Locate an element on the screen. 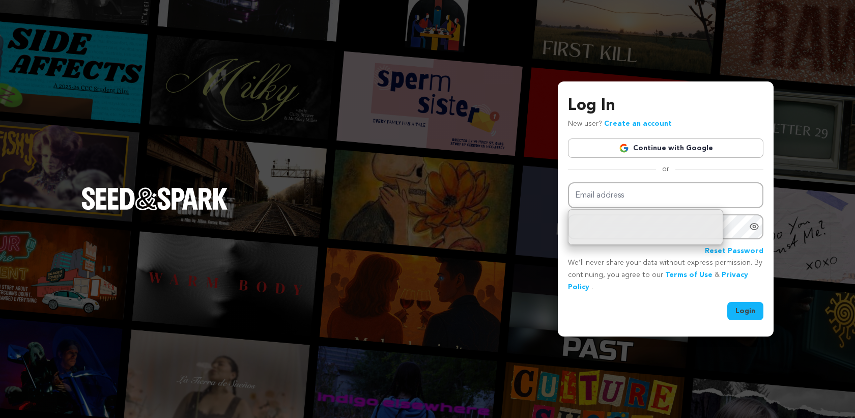 This screenshot has width=855, height=418. img: Seed&Spark Logo is located at coordinates (155, 199).